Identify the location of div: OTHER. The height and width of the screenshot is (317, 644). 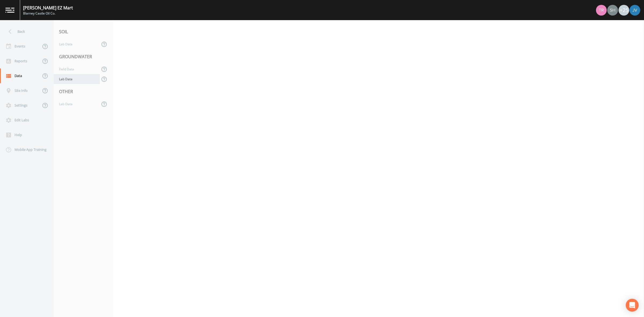
(83, 92).